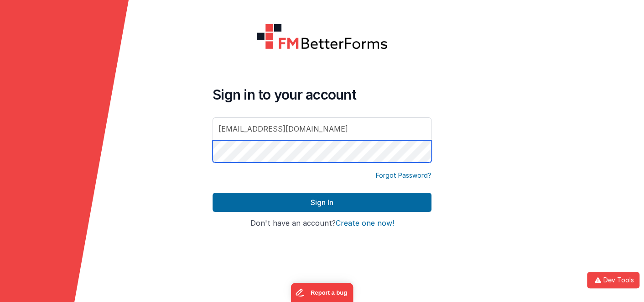 The height and width of the screenshot is (302, 644). What do you see at coordinates (404, 175) in the screenshot?
I see `a: Forgot Password?` at bounding box center [404, 175].